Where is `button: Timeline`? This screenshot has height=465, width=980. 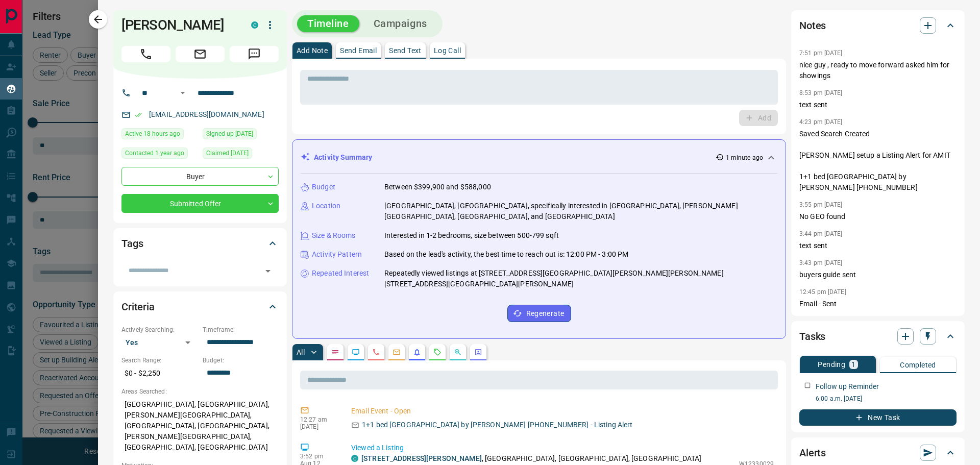 button: Timeline is located at coordinates (328, 24).